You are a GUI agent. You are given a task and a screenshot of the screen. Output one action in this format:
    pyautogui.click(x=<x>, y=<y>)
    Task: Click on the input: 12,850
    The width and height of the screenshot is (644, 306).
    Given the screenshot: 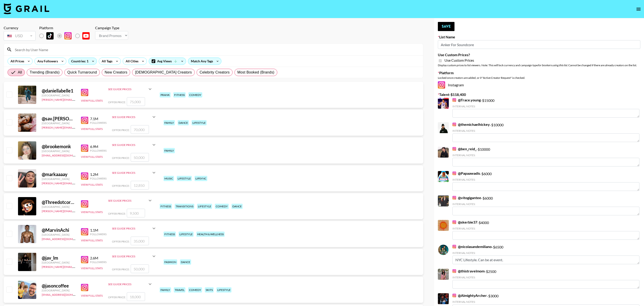 What is the action you would take?
    pyautogui.click(x=140, y=185)
    